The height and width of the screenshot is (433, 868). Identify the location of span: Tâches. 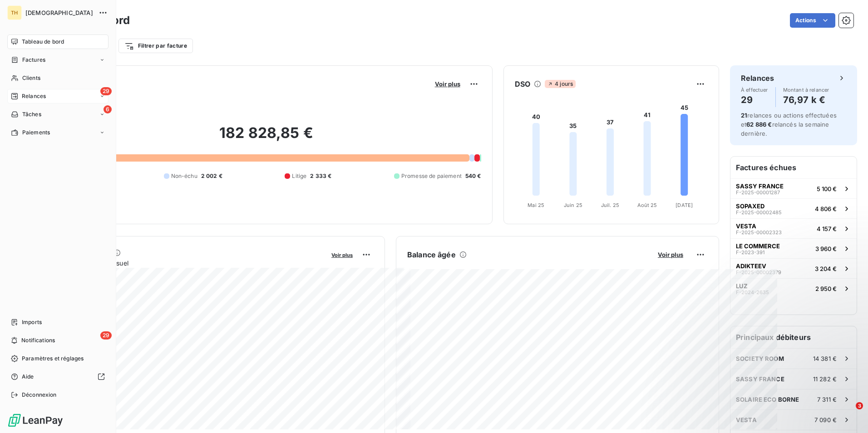
(32, 115).